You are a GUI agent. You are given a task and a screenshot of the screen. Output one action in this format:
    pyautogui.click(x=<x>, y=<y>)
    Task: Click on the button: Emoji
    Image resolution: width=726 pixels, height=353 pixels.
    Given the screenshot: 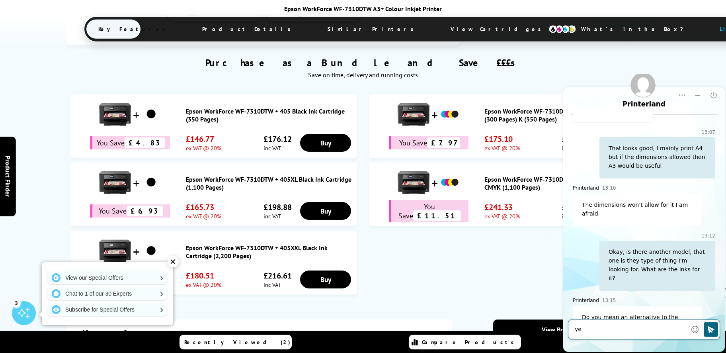 What is the action you would take?
    pyautogui.click(x=133, y=255)
    